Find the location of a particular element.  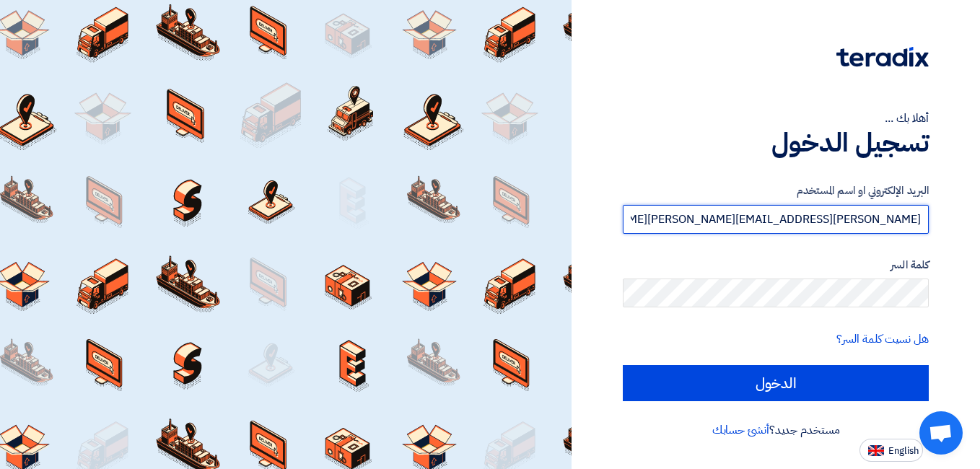

a: هل نسيت كلمة السر؟ is located at coordinates (883, 339).